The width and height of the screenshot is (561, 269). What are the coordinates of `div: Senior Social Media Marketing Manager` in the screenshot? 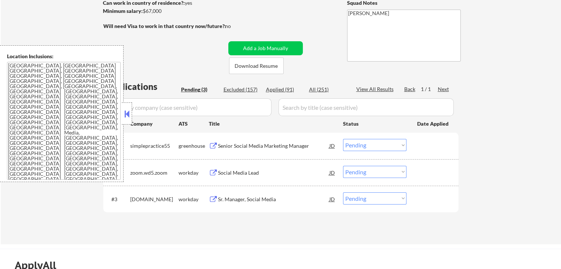 It's located at (274, 146).